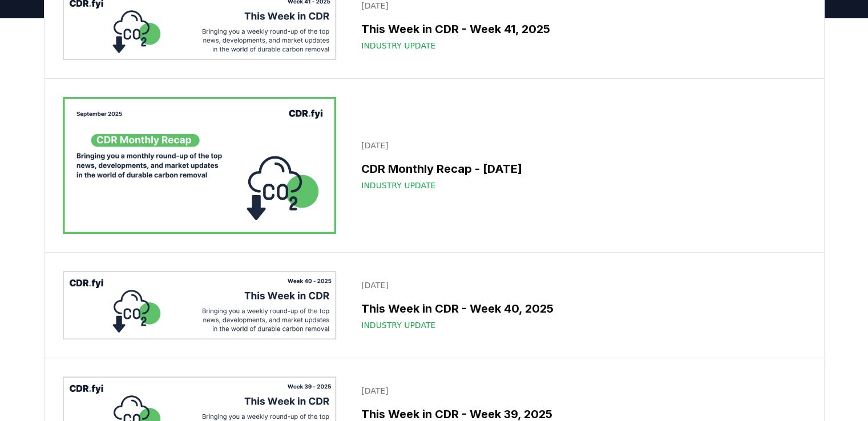 This screenshot has width=868, height=421. Describe the element at coordinates (200, 165) in the screenshot. I see `img: CDR Monthly Recap - September 2025 blog post image` at that location.